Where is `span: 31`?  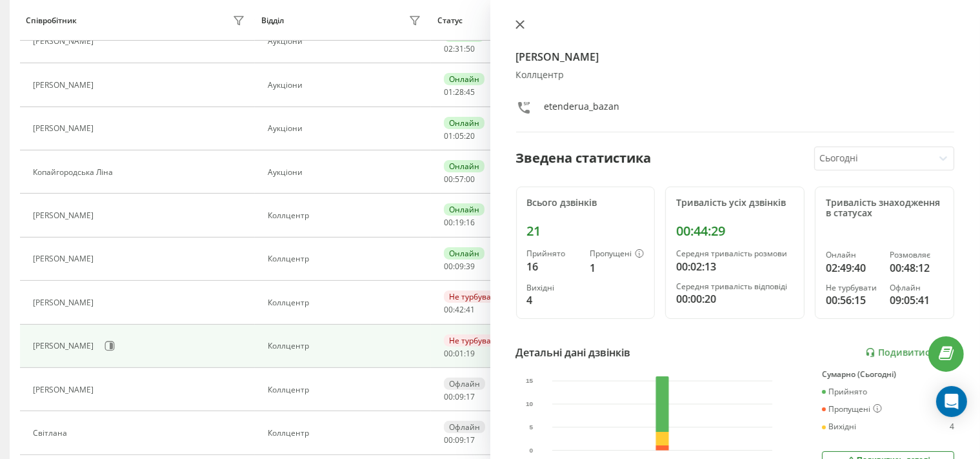 span: 31 is located at coordinates (459, 49).